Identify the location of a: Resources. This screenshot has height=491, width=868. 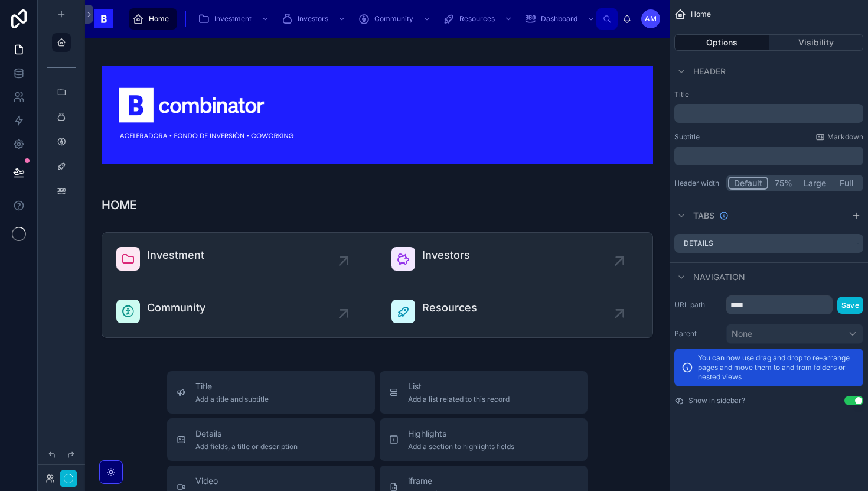
(479, 19).